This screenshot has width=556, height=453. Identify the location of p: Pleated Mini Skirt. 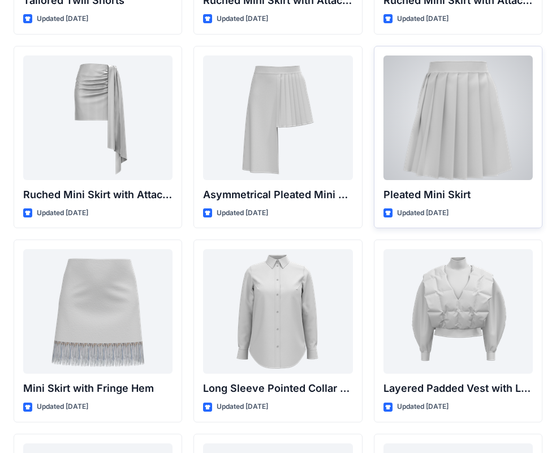
(458, 195).